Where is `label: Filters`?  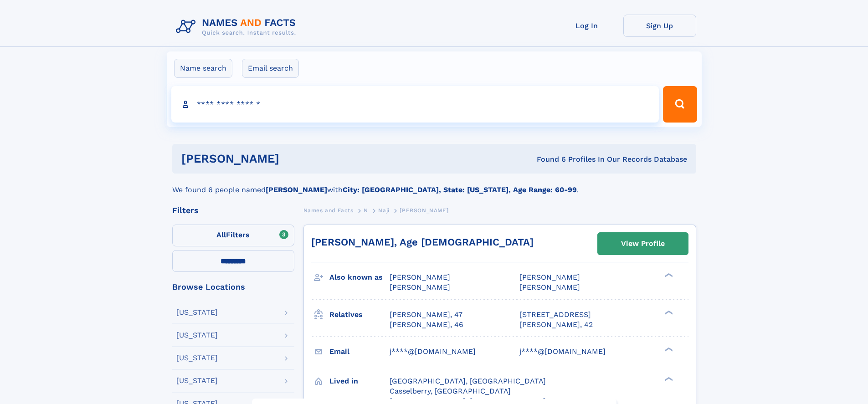
label: Filters is located at coordinates (233, 235).